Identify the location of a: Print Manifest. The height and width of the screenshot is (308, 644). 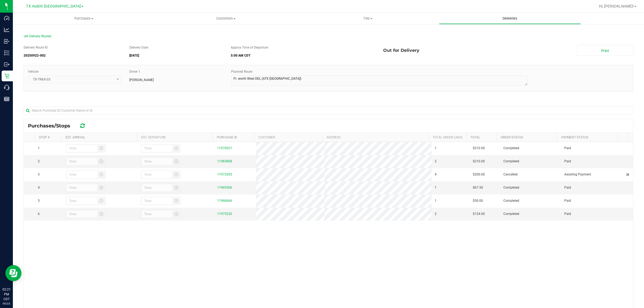
(605, 51).